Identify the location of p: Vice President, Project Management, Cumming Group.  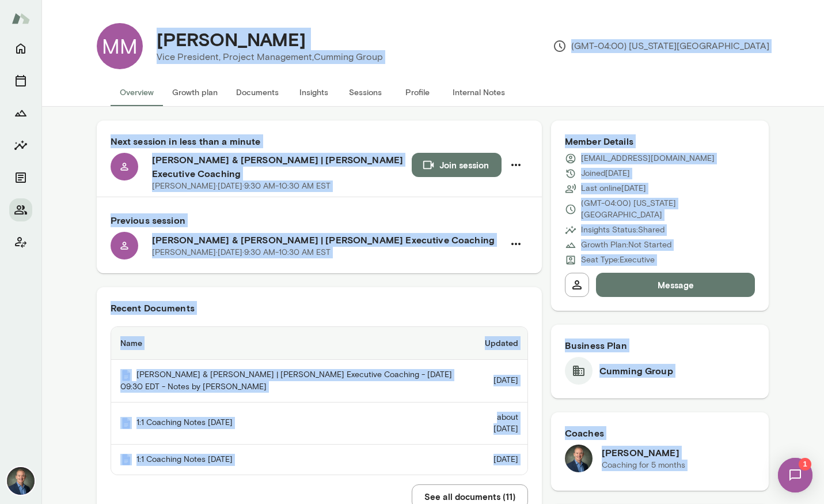
(269, 57).